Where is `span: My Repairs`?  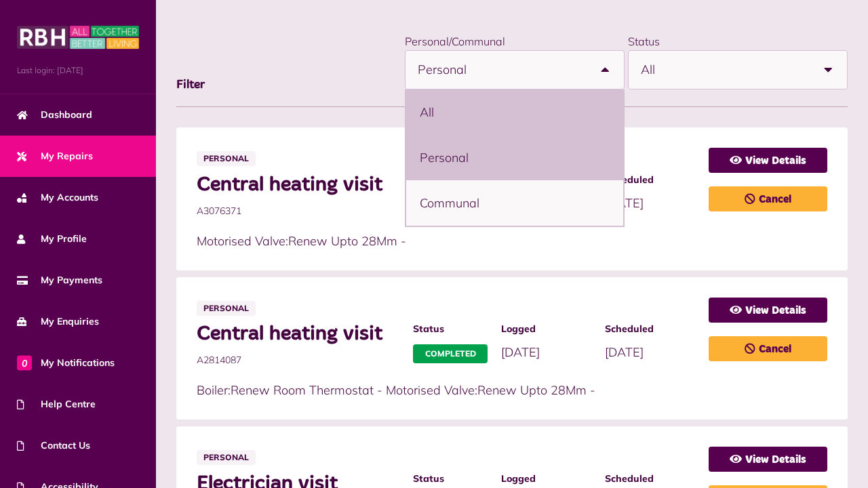 span: My Repairs is located at coordinates (55, 156).